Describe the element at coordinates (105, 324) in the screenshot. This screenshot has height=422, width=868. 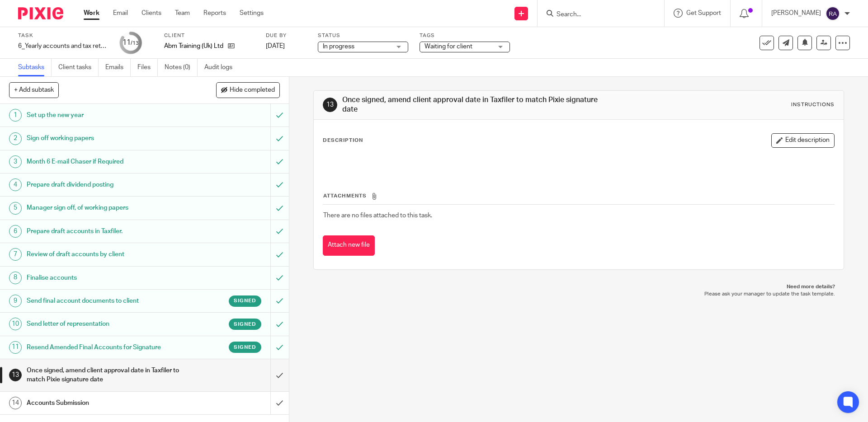
I see `h1: Send letter of representation` at that location.